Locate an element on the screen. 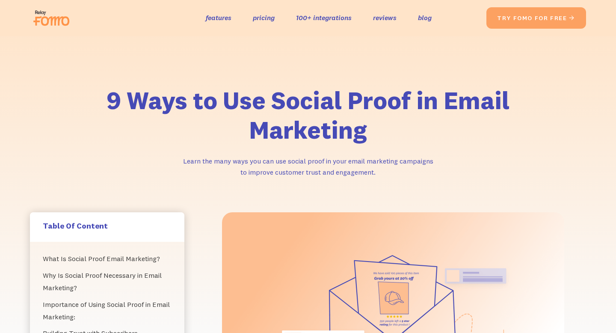  a: pricing is located at coordinates (264, 18).